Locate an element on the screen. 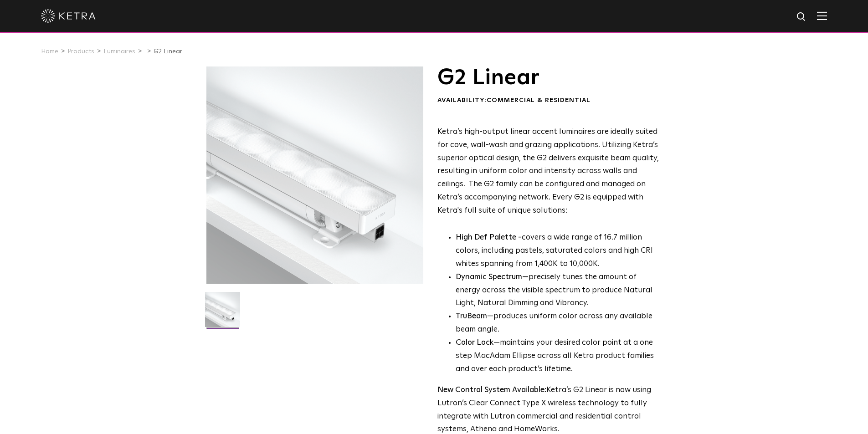 The height and width of the screenshot is (434, 868). strong: High Def Palette - is located at coordinates (488, 237).